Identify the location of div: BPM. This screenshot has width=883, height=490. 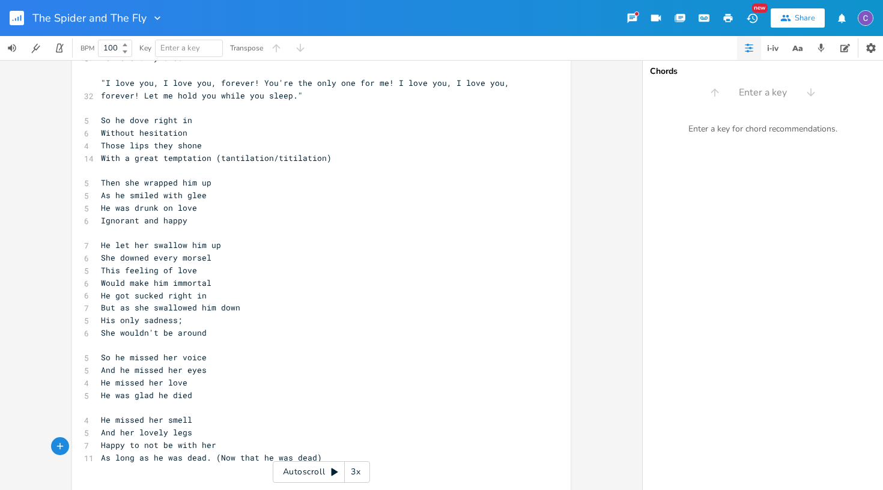
(87, 48).